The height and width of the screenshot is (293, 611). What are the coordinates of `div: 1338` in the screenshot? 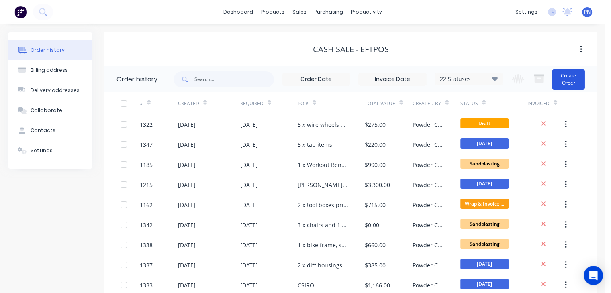 It's located at (146, 245).